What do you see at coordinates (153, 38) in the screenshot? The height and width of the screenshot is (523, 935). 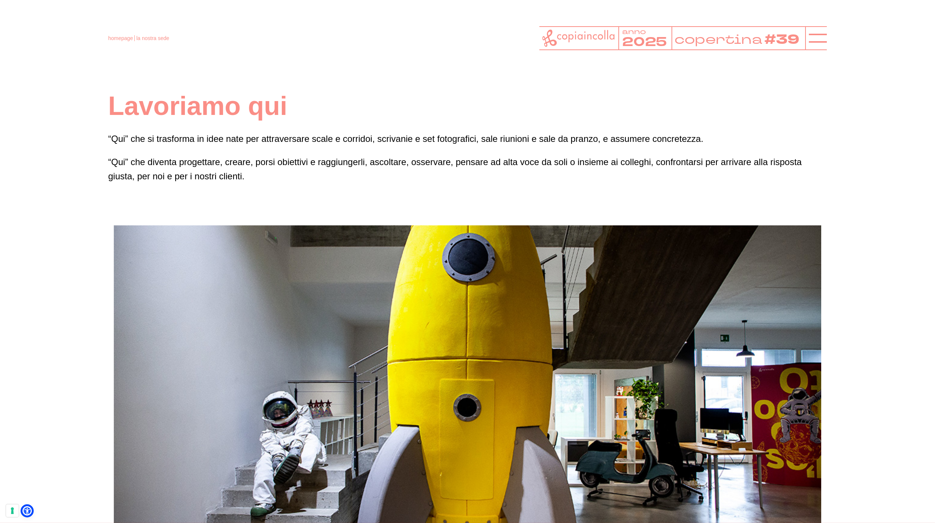 I see `span: la nostra sede` at bounding box center [153, 38].